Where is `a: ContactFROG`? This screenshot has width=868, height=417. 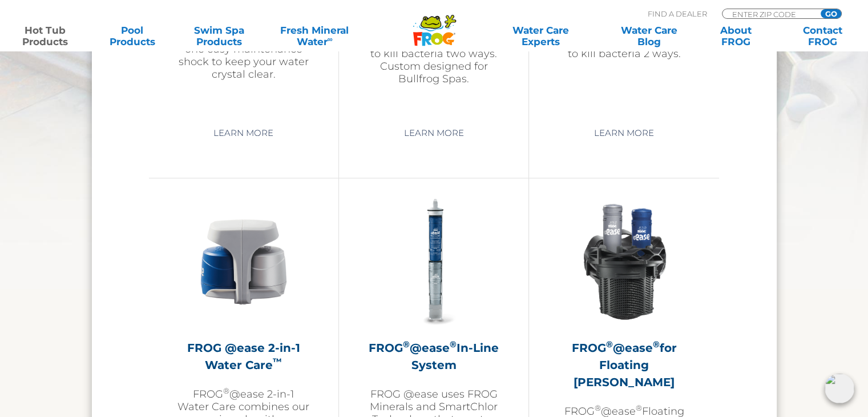 a: ContactFROG is located at coordinates (823, 36).